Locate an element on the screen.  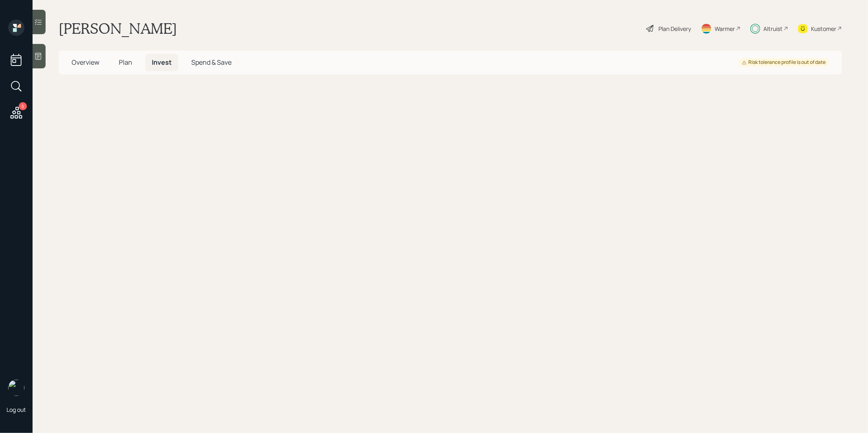
span: Overview is located at coordinates (85, 63).